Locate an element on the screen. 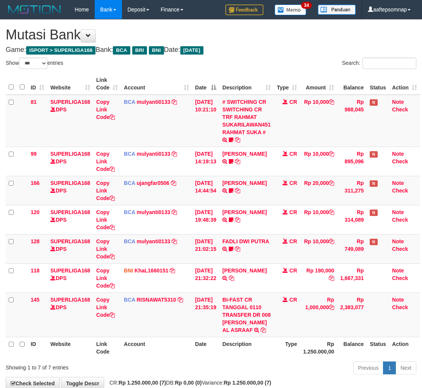 The width and height of the screenshot is (422, 388). label: Search: is located at coordinates (379, 63).